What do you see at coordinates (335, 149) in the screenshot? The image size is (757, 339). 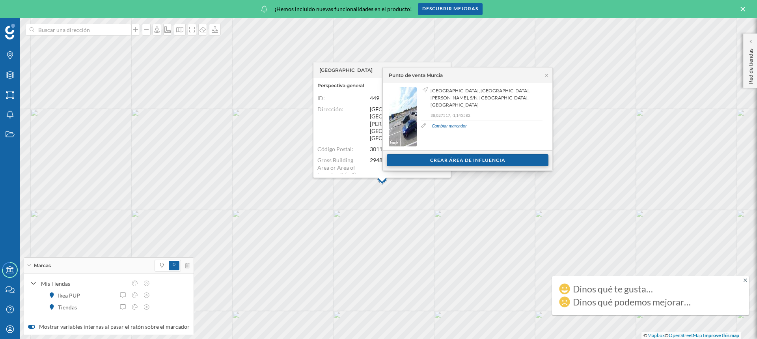 I see `span: Código Postal:` at bounding box center [335, 149].